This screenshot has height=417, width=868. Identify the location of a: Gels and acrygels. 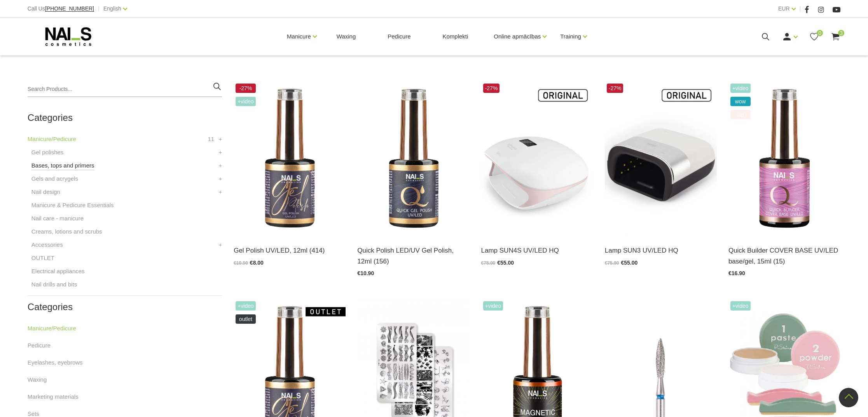
(55, 179).